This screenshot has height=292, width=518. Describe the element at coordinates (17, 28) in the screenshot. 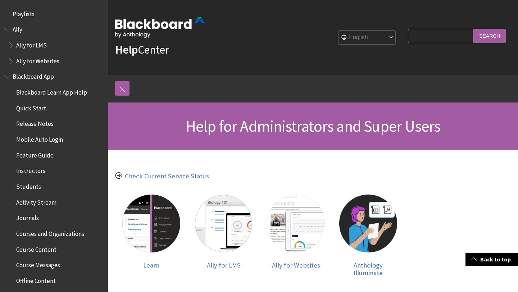

I see `span: Ally` at that location.